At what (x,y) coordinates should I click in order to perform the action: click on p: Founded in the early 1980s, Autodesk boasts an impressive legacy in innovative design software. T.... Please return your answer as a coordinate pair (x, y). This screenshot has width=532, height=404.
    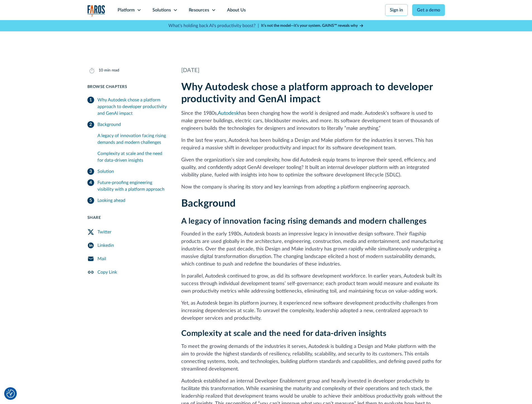
    Looking at the image, I should click on (313, 249).